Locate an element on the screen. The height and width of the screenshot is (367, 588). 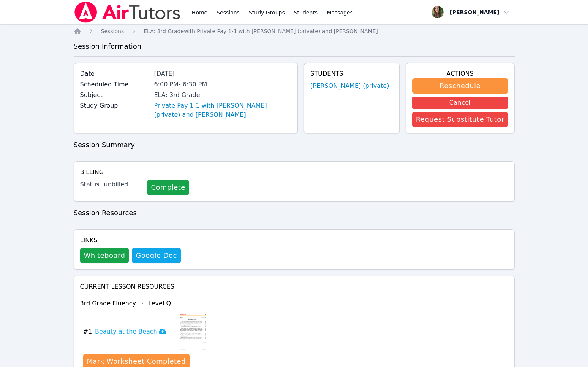
div: 6:00 PM - 6:30 PM is located at coordinates (223, 85).